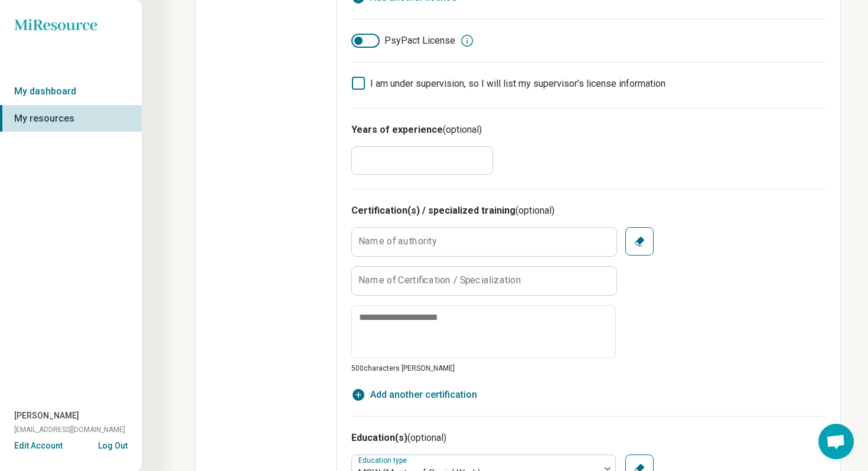  What do you see at coordinates (440, 280) in the screenshot?
I see `label: Name of Certification / Specialization` at bounding box center [440, 280].